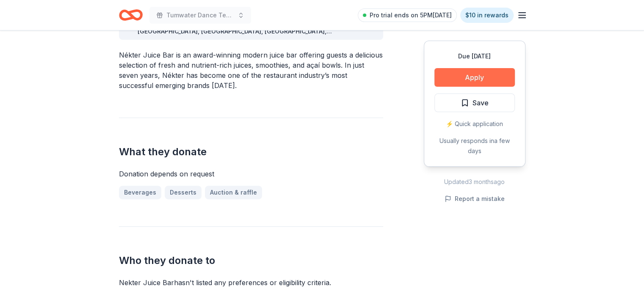 Image resolution: width=644 pixels, height=294 pixels. I want to click on div: Nékter Juice Bar is an award-winning modern juice bar offering guests a delicious selection of fr..., so click(251, 70).